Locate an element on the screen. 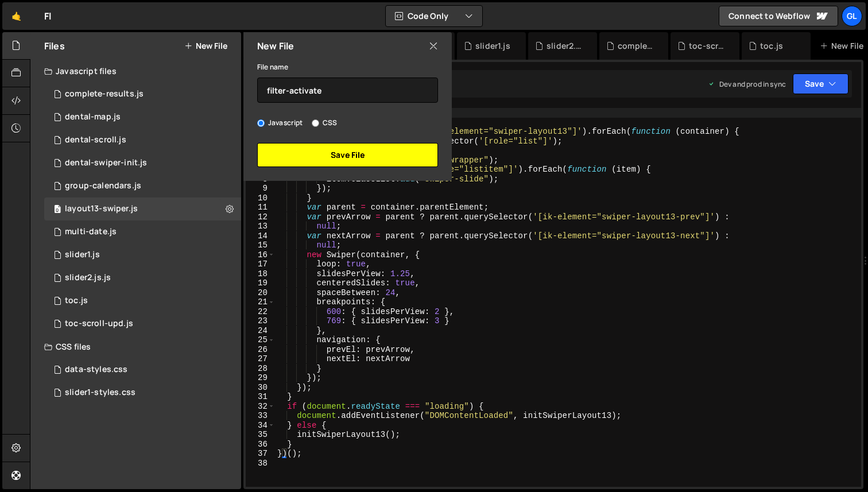 This screenshot has height=492, width=868. div: multi-date.js is located at coordinates (91, 232).